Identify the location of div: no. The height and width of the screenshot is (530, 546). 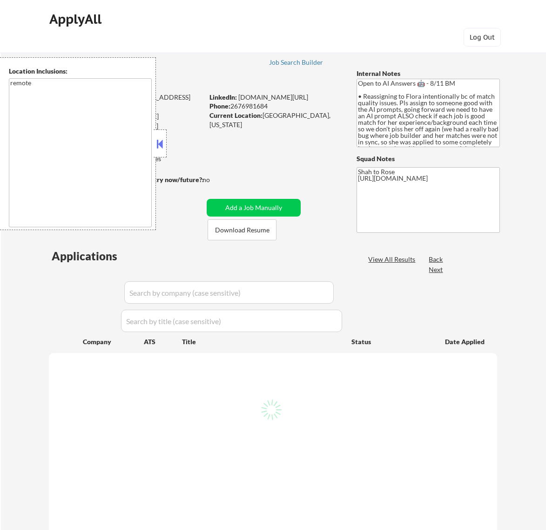
(216, 180).